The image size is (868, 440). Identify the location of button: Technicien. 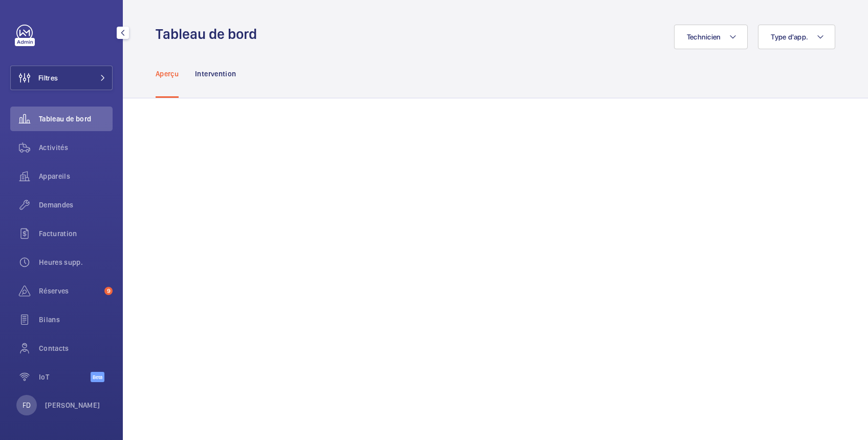
(711, 37).